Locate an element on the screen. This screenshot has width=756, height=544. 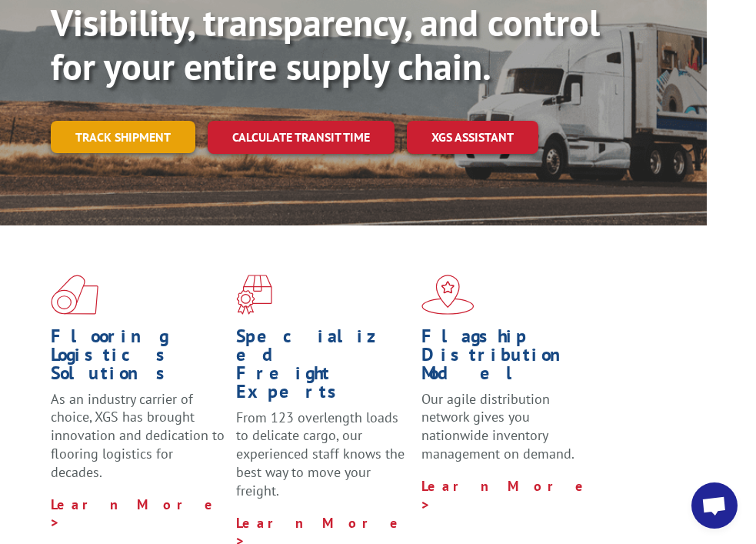
div: Open chat is located at coordinates (714, 505).